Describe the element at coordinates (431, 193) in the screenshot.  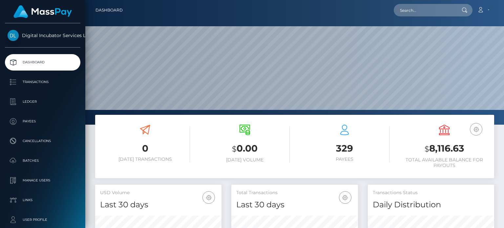
I see `h5: Transactions Status` at that location.